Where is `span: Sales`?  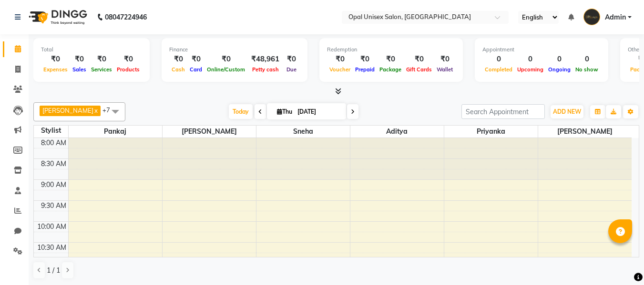 span: Sales is located at coordinates (79, 70).